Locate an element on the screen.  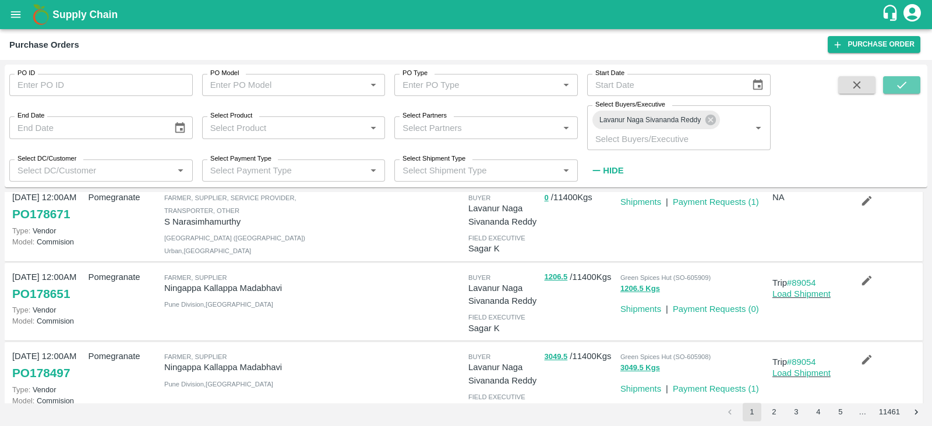
input: Select Shipment Type is located at coordinates (469, 171).